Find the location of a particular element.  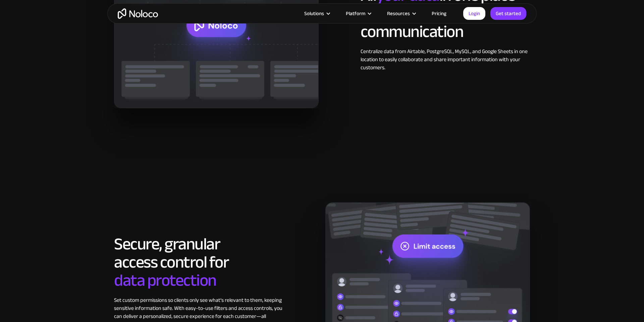

a: home is located at coordinates (138, 14).